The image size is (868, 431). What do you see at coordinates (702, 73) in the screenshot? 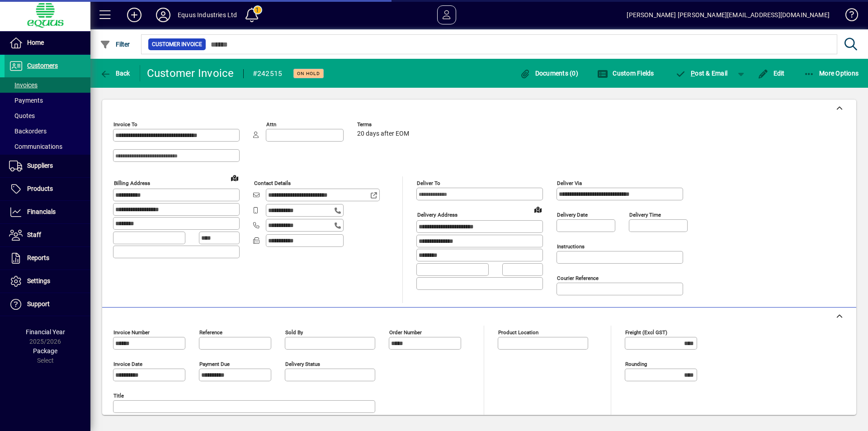
I see `span: ost & Email` at bounding box center [702, 73].